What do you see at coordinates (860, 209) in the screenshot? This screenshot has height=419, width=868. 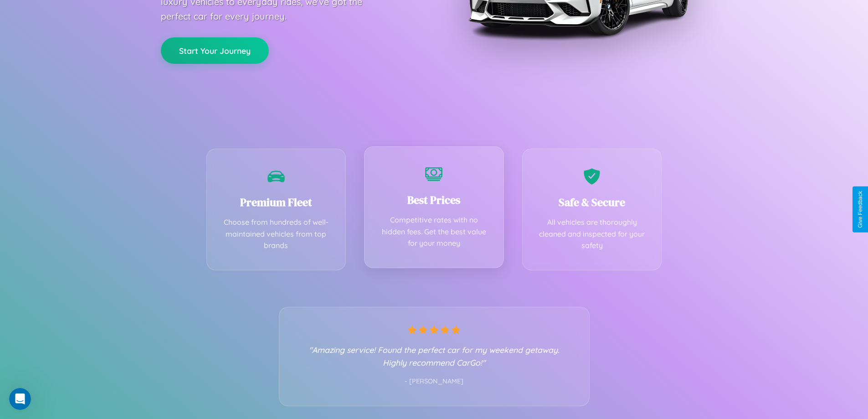 I see `div: Give Feedback` at bounding box center [860, 209].